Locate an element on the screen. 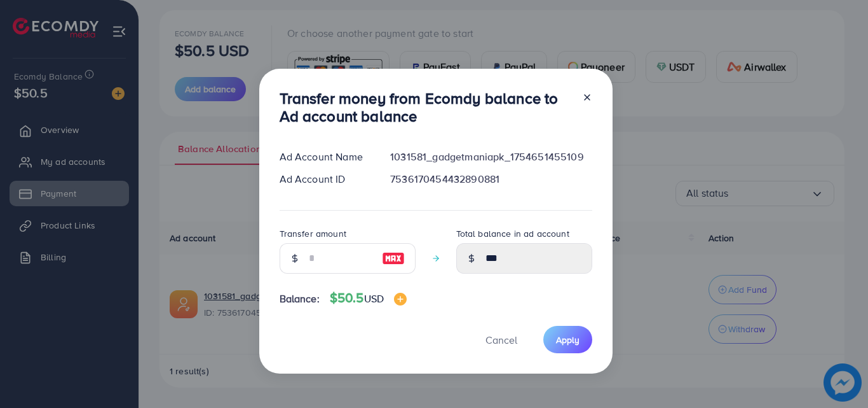  button: Apply is located at coordinates (567, 339).